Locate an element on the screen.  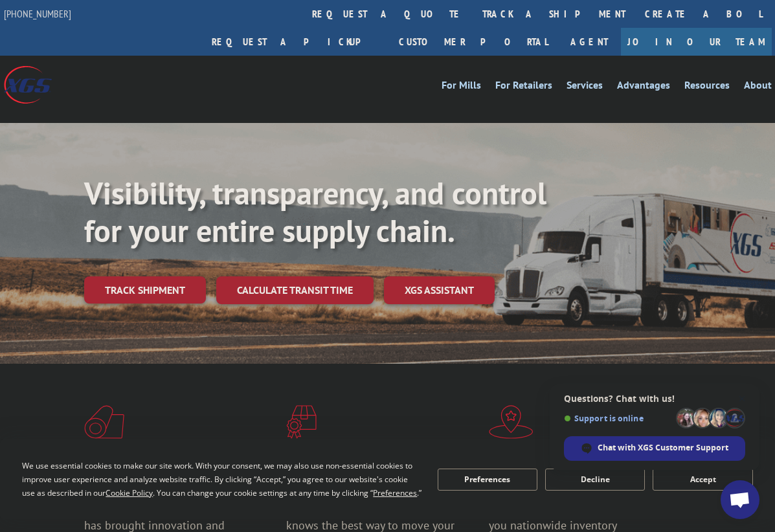
img: xgs-icon-total-supply-chain-intelligence-red is located at coordinates (105, 422).